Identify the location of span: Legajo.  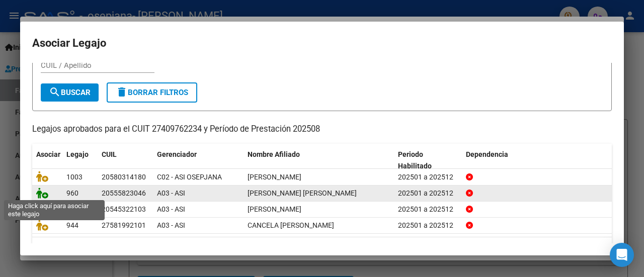
(77, 155).